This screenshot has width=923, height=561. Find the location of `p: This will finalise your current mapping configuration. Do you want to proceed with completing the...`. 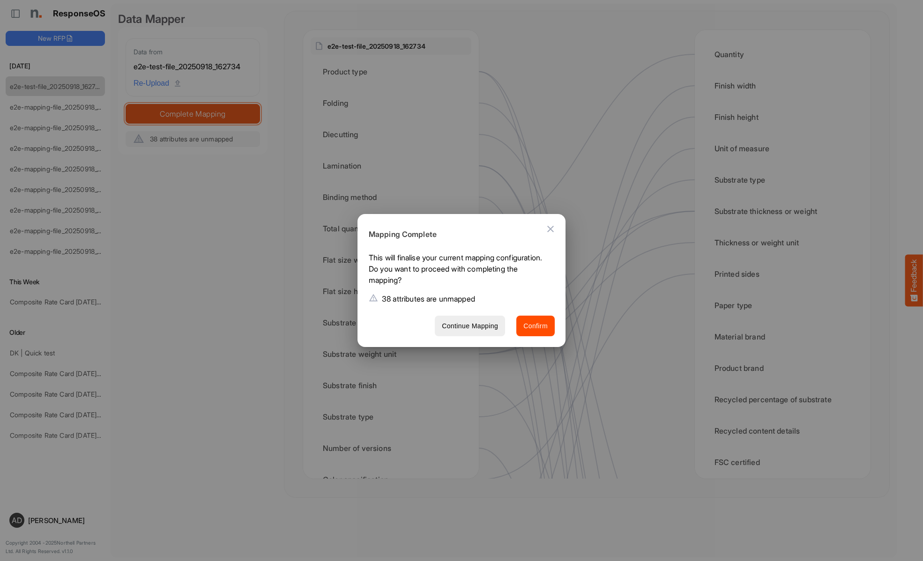

p: This will finalise your current mapping configuration. Do you want to proceed with completing the... is located at coordinates (458, 271).